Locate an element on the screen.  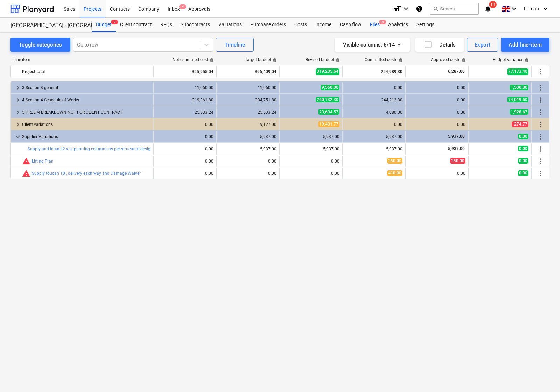
div: Approved costs is located at coordinates (449, 60).